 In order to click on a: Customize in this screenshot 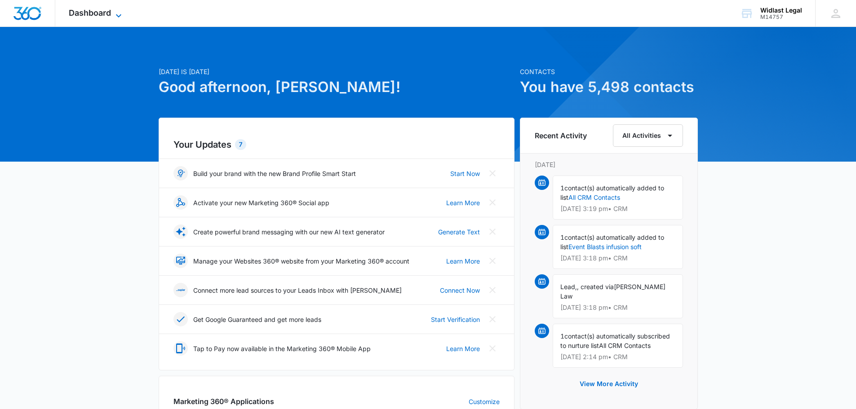, I will do `click(484, 402)`.